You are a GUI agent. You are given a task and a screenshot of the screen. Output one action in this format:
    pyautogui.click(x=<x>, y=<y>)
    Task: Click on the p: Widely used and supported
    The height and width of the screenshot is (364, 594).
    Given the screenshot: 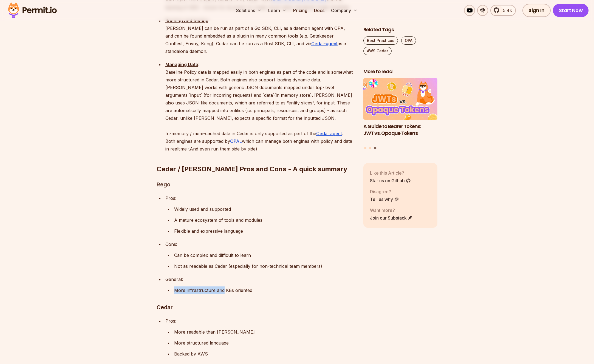 What is the action you would take?
    pyautogui.click(x=265, y=209)
    